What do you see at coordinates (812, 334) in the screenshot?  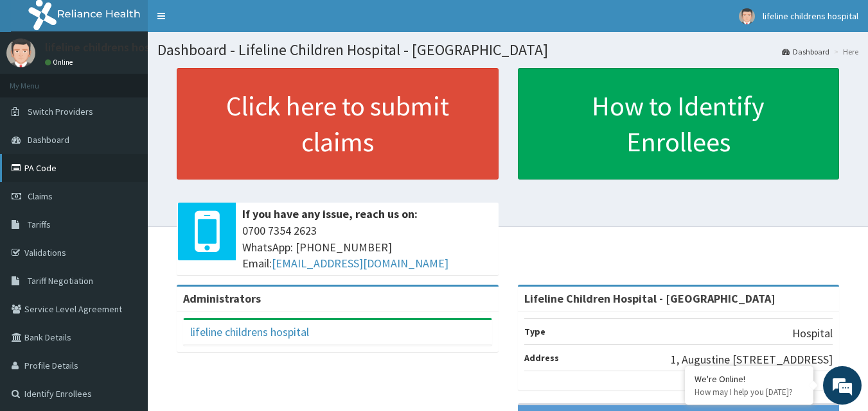 I see `p: Hospital` at bounding box center [812, 334].